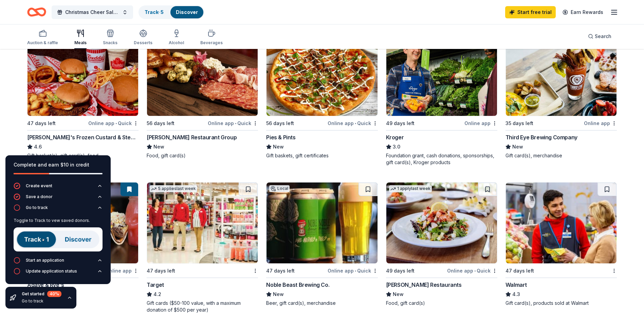 The image size is (644, 314). Describe the element at coordinates (298, 285) in the screenshot. I see `div: Noble Beast Brewing Co.` at that location.